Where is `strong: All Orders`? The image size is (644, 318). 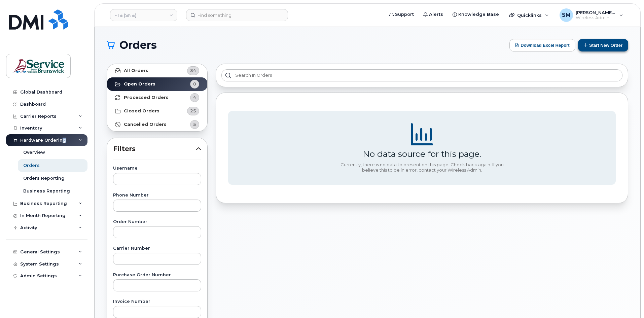
strong: All Orders is located at coordinates (136, 71).